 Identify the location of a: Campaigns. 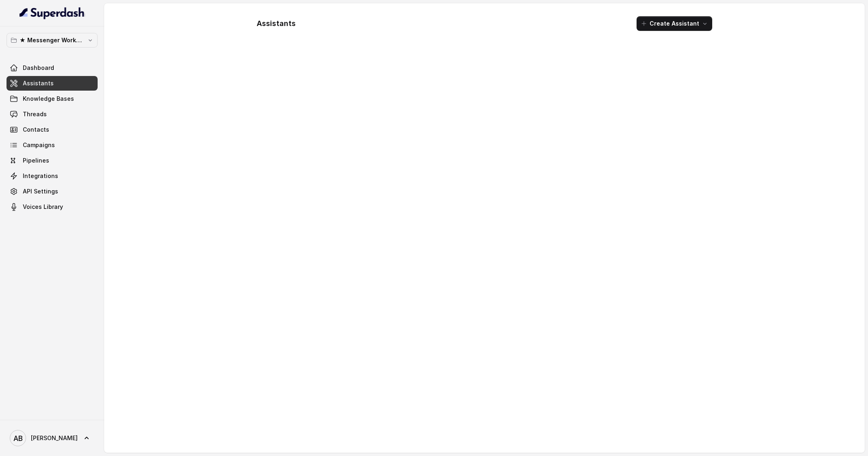
(52, 145).